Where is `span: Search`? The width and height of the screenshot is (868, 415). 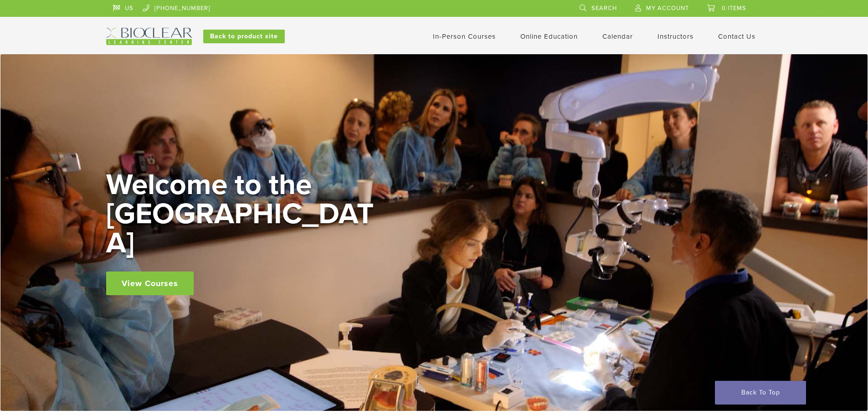 span: Search is located at coordinates (604, 9).